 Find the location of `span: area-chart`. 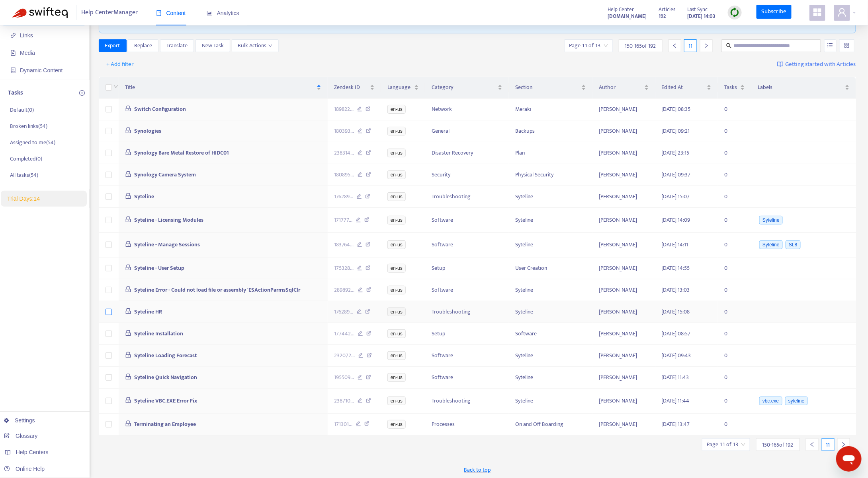

span: area-chart is located at coordinates (209, 13).